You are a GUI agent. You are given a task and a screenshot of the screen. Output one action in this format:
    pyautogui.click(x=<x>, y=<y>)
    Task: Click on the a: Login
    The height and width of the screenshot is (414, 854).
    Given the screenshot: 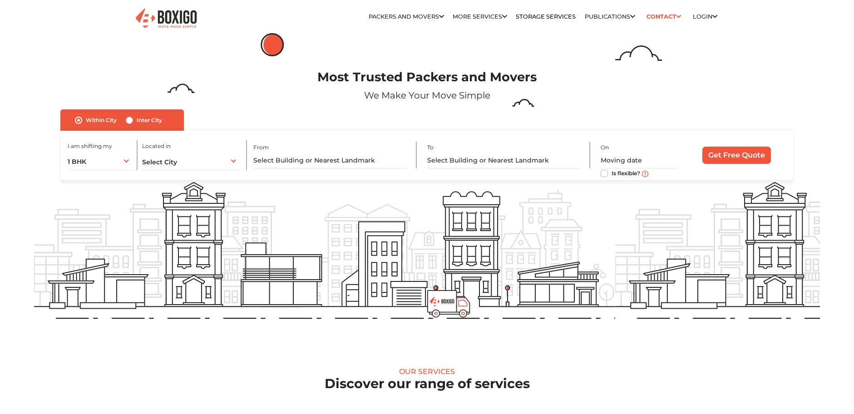 What is the action you would take?
    pyautogui.click(x=705, y=16)
    